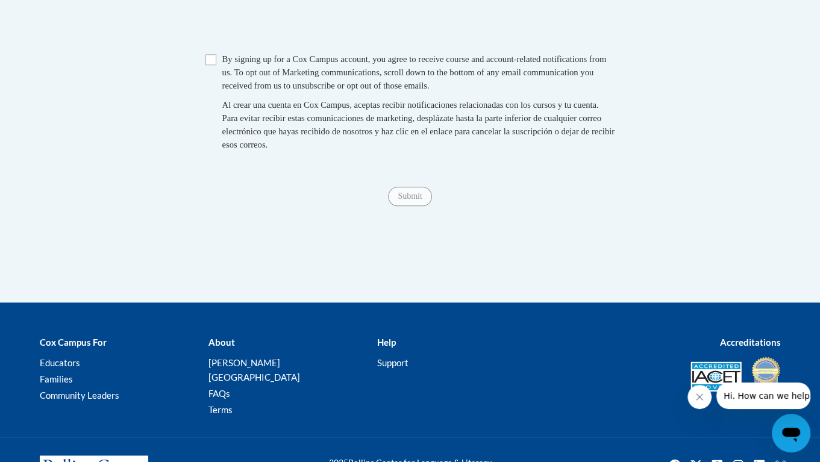  Describe the element at coordinates (73, 342) in the screenshot. I see `b: Cox Campus For` at that location.